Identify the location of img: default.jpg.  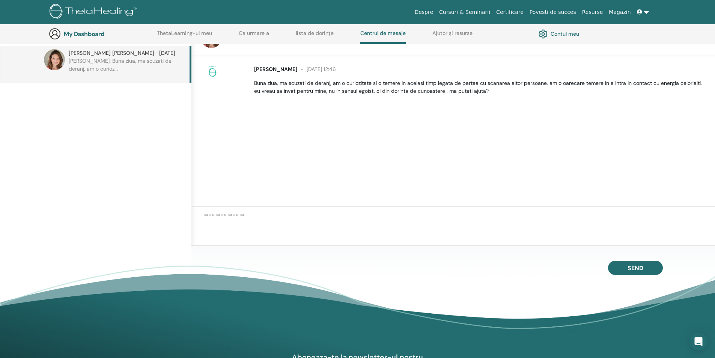
(54, 60).